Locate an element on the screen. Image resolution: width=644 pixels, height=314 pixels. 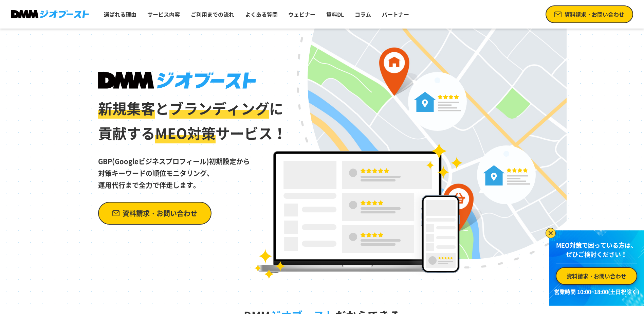
span: 新規集客 is located at coordinates (127, 108).